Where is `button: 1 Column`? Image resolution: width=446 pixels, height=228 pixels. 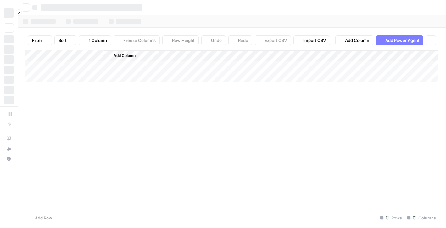 button: 1 Column is located at coordinates (95, 40).